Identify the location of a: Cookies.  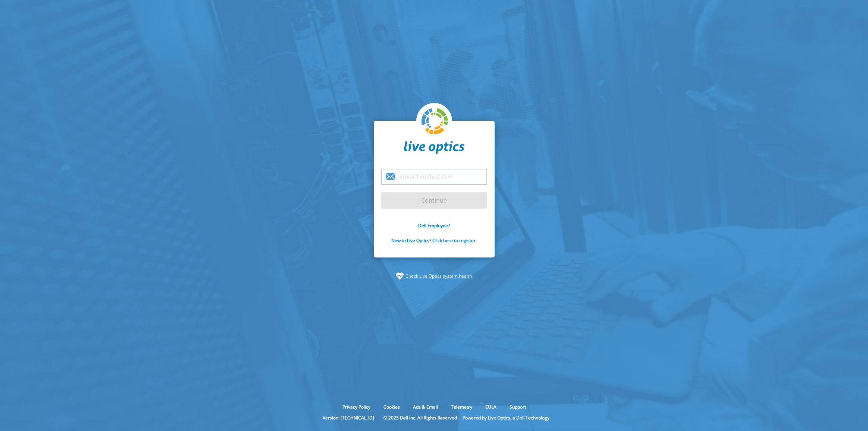
(392, 406).